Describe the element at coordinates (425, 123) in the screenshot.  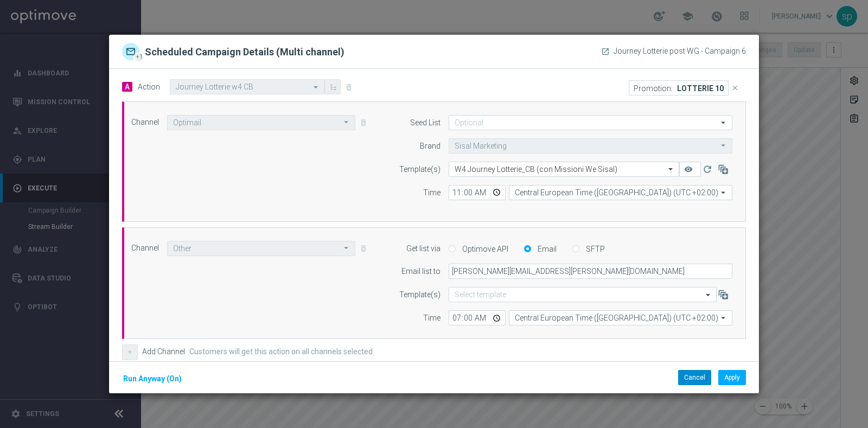
I see `label: Seed List` at that location.